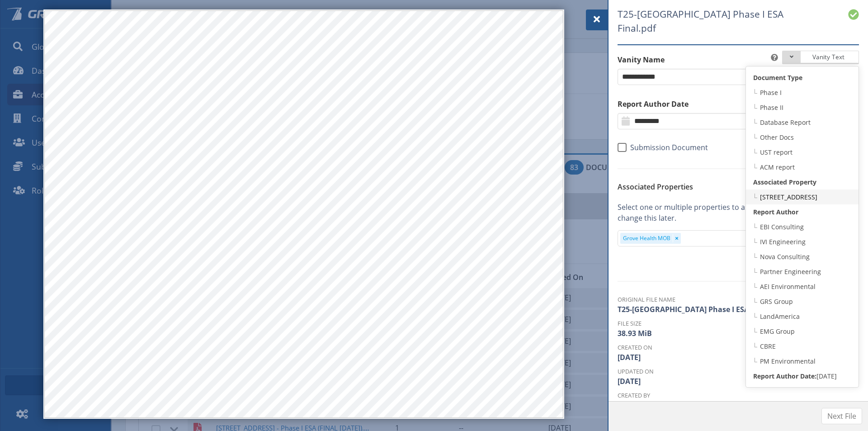 The height and width of the screenshot is (431, 868). I want to click on a: LandAmerica, so click(802, 316).